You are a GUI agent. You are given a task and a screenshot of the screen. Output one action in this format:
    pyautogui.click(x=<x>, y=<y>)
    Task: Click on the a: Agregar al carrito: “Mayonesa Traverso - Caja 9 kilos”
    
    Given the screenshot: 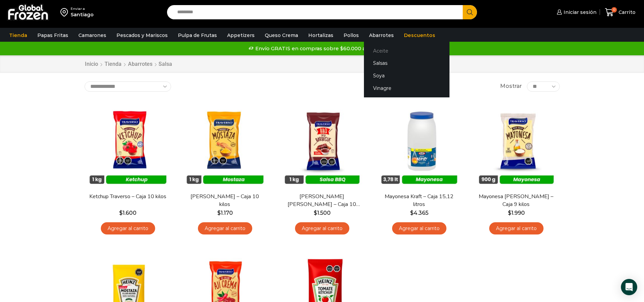 What is the action you would take?
    pyautogui.click(x=517, y=228)
    